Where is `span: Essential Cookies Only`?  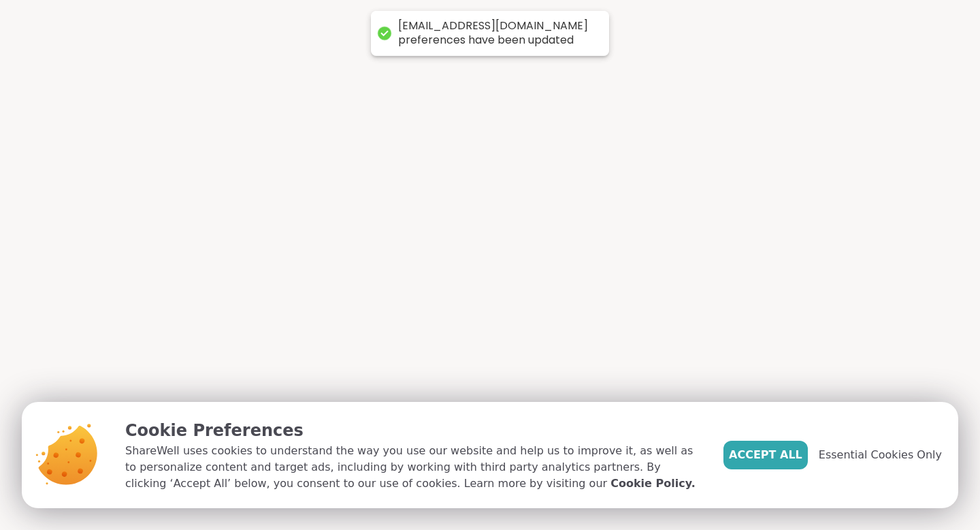
span: Essential Cookies Only is located at coordinates (880, 455).